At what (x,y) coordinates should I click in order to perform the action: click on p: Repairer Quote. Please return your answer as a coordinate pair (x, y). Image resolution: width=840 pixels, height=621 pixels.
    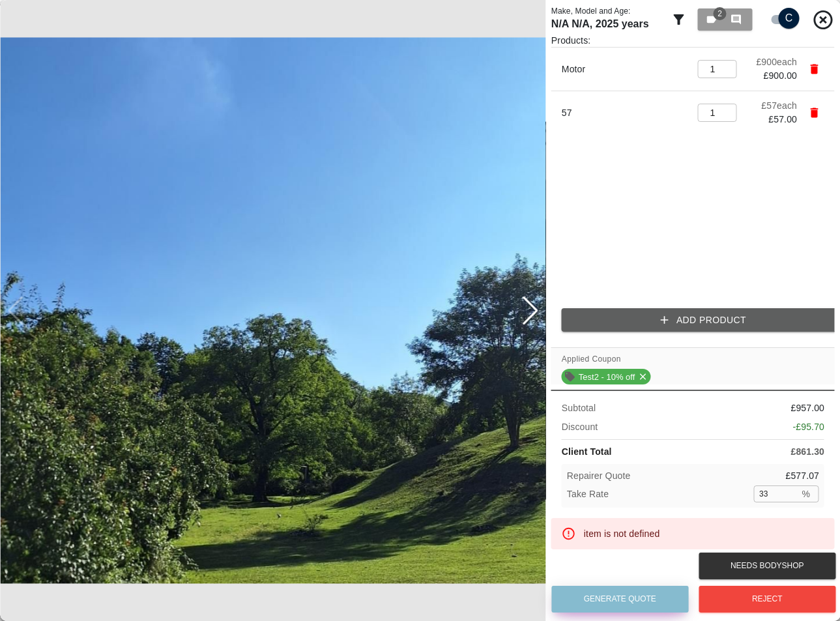
    Looking at the image, I should click on (599, 476).